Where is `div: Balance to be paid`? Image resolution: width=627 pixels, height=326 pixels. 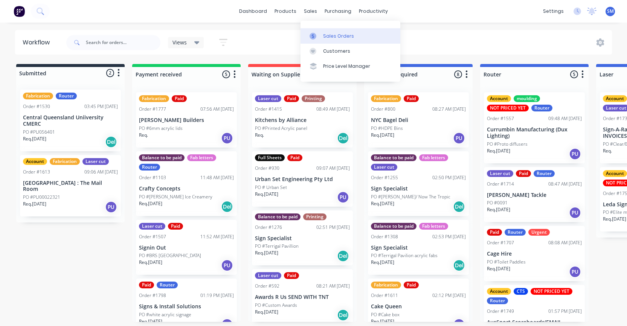
div: Balance to be paid is located at coordinates (162, 158).